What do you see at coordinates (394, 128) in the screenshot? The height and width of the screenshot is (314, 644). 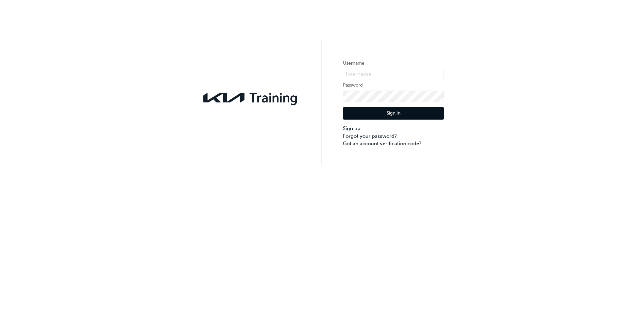 I see `a: Sign up` at bounding box center [394, 128].